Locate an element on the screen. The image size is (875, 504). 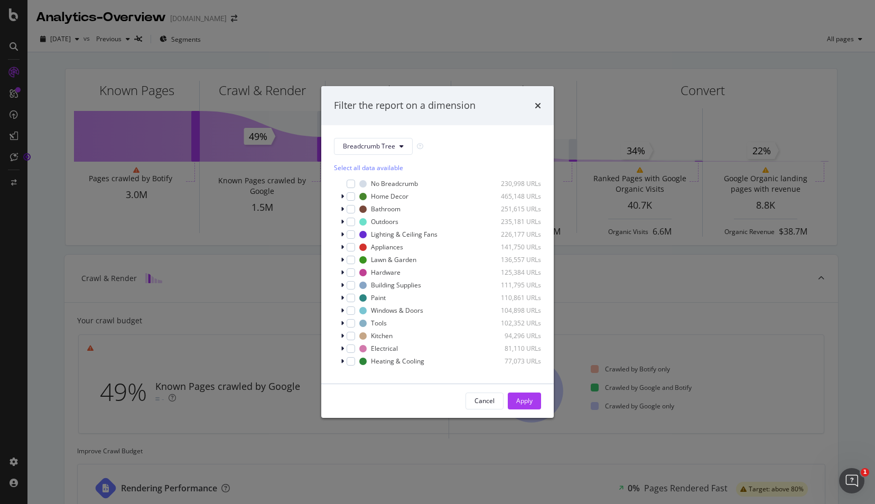
button: Cancel is located at coordinates (485, 401).